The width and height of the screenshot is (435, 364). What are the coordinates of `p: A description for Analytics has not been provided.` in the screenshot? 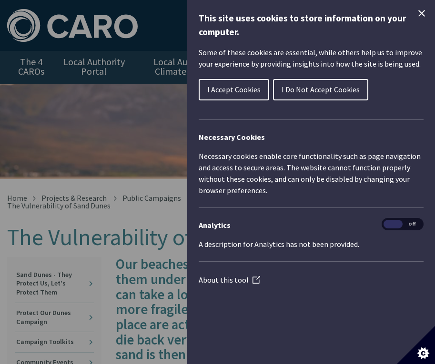 It's located at (311, 244).